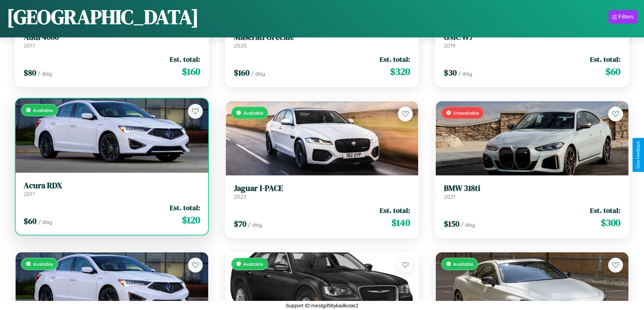 This screenshot has width=644, height=310. What do you see at coordinates (622, 17) in the screenshot?
I see `button: Filters` at bounding box center [622, 17].